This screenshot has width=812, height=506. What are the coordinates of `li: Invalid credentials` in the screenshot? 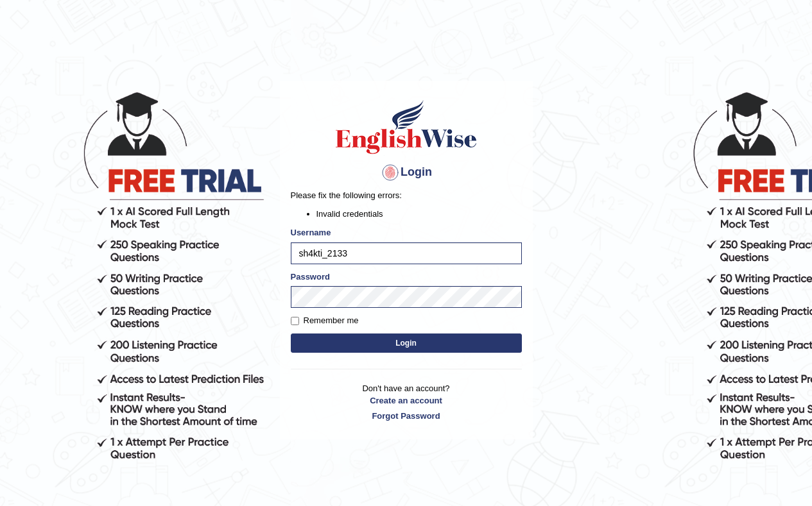 It's located at (419, 214).